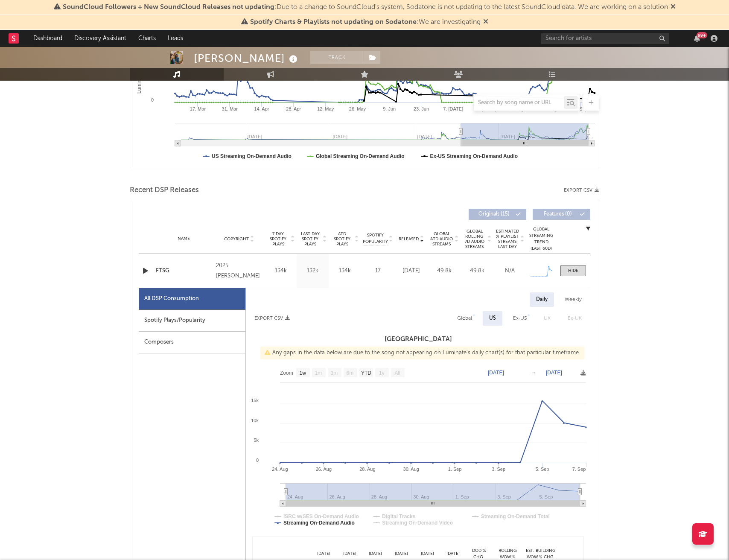 This screenshot has width=729, height=560. What do you see at coordinates (515, 516) in the screenshot?
I see `text: Streaming On-Demand Total` at bounding box center [515, 516].